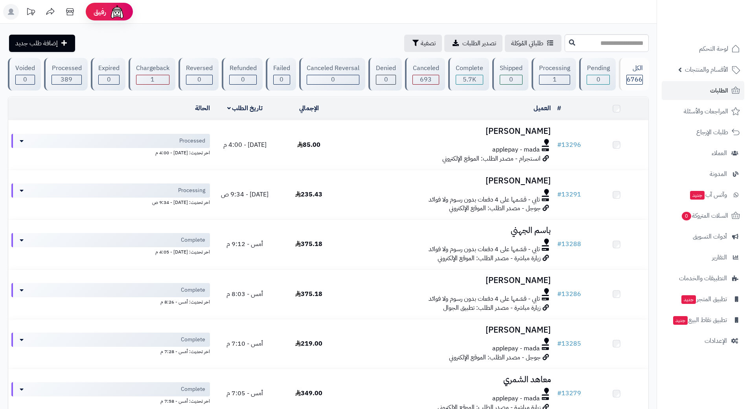 The height and width of the screenshot is (409, 749). I want to click on a: العملاء, so click(703, 153).